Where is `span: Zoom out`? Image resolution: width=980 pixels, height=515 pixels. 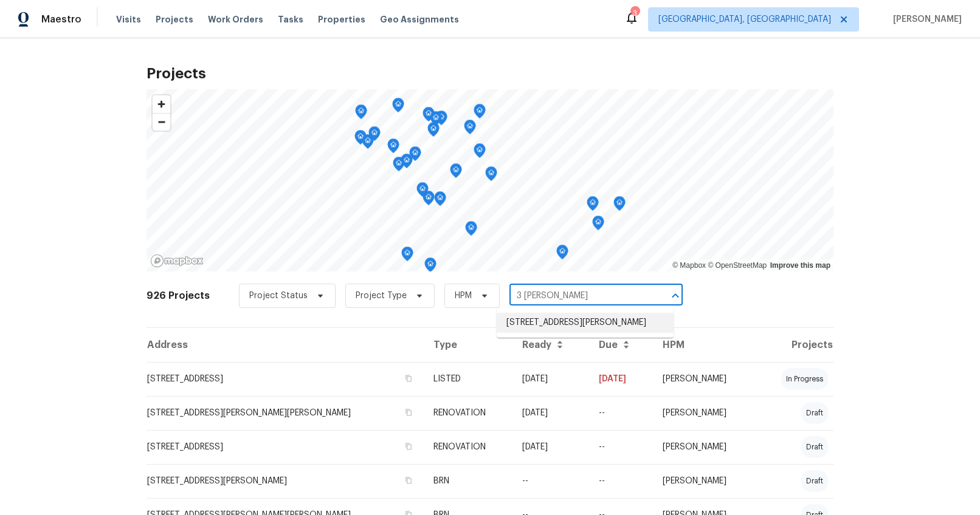 span: Zoom out is located at coordinates (161, 122).